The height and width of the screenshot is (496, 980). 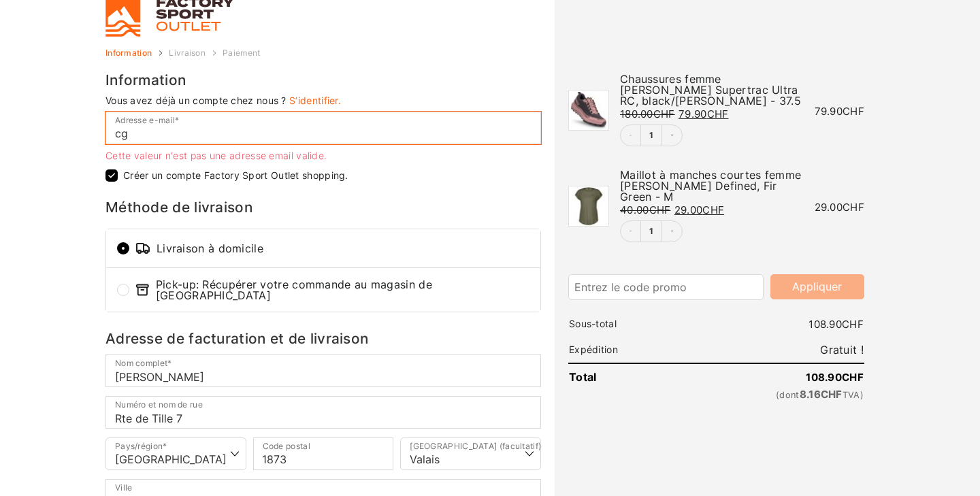 What do you see at coordinates (129, 53) in the screenshot?
I see `a: Information` at bounding box center [129, 53].